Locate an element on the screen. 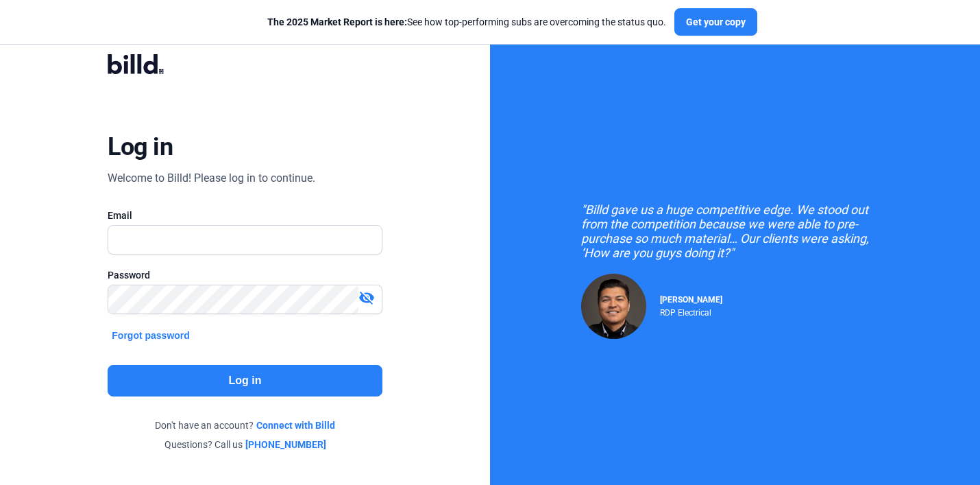  button: Get your copy is located at coordinates (715, 22).